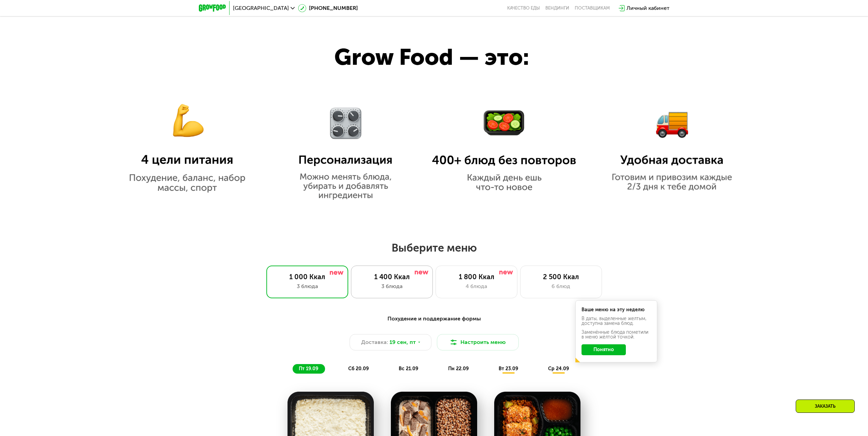 The width and height of the screenshot is (868, 436). What do you see at coordinates (561, 286) in the screenshot?
I see `div: 6 блюд` at bounding box center [561, 286].